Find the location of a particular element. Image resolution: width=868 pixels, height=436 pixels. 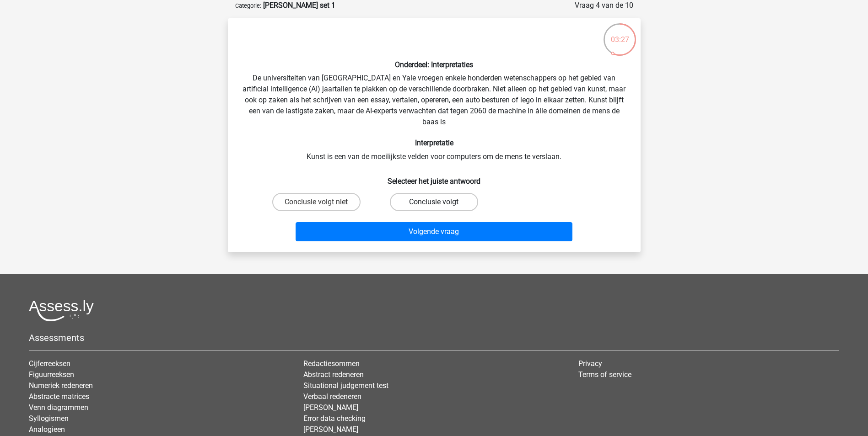

a: Abstract redeneren is located at coordinates (333, 374).